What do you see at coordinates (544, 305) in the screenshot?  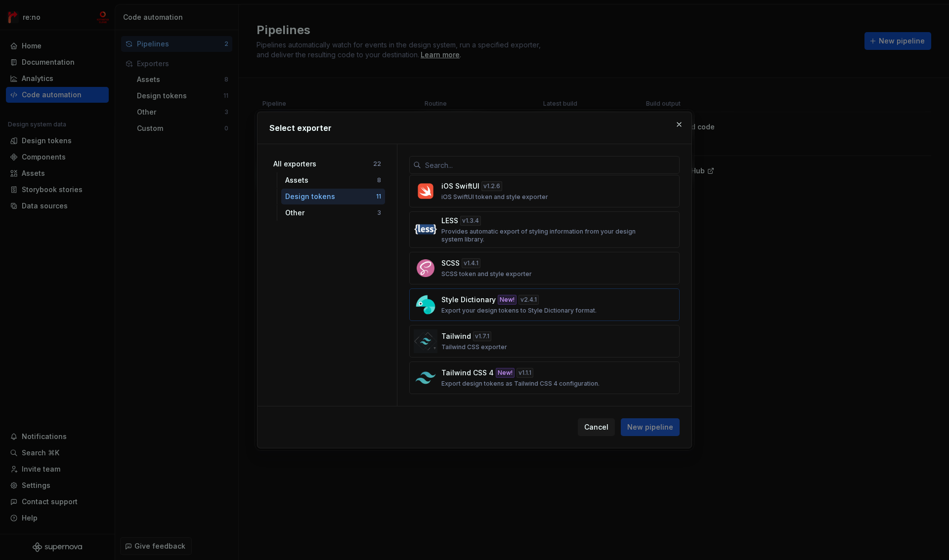 I see `button: Style DictionaryNew!v2.4.1Export your design tokens to Style Dictionary format.` at bounding box center [544, 305].